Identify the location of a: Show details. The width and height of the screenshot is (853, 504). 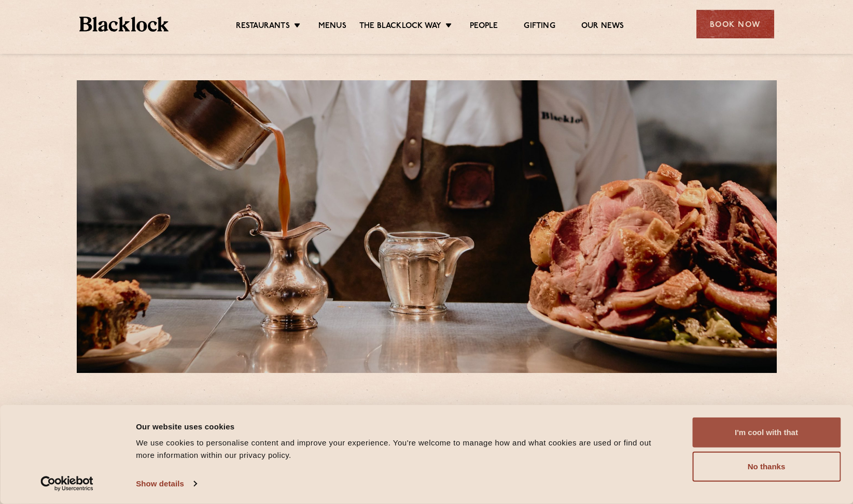
(166, 484).